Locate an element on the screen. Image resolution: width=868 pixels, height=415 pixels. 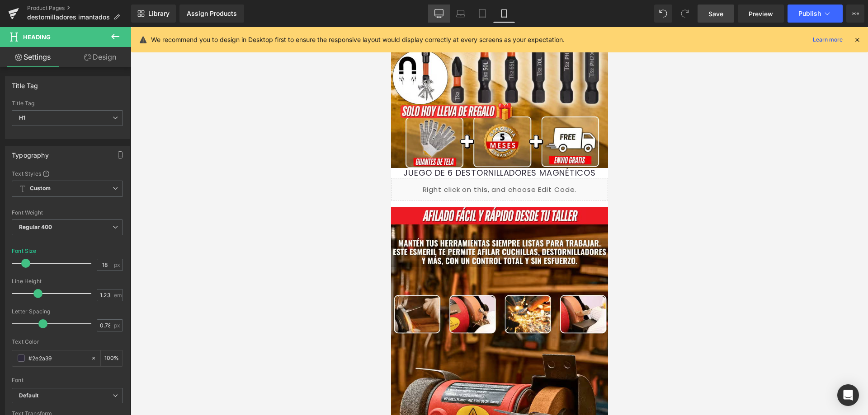
a: Laptop is located at coordinates (461, 13).